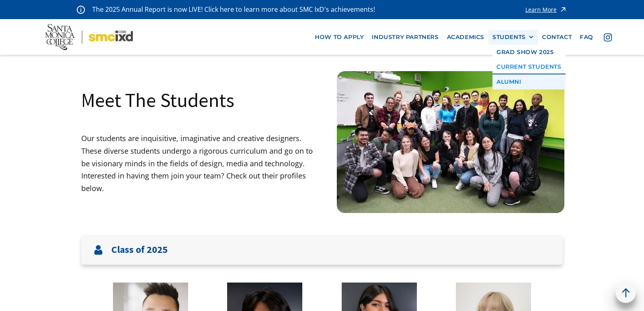 The height and width of the screenshot is (311, 644). Describe the element at coordinates (586, 37) in the screenshot. I see `a: faq` at that location.